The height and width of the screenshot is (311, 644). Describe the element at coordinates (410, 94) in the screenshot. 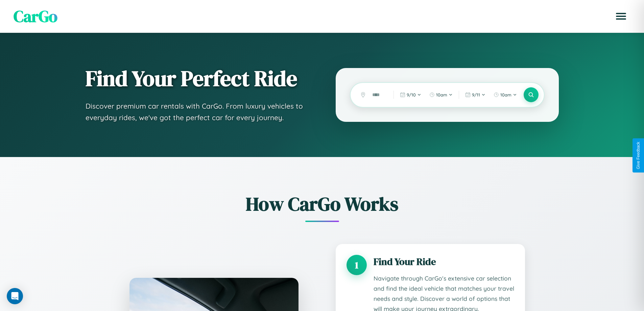

I see `button: 9/10` at that location.